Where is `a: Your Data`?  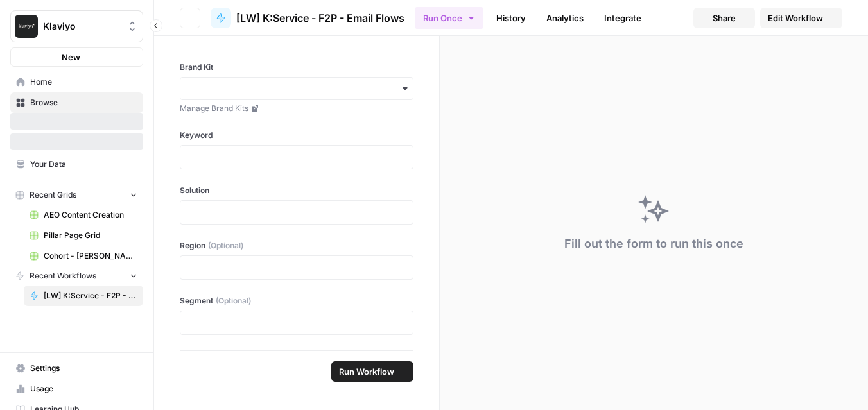
a: Your Data is located at coordinates (77, 164).